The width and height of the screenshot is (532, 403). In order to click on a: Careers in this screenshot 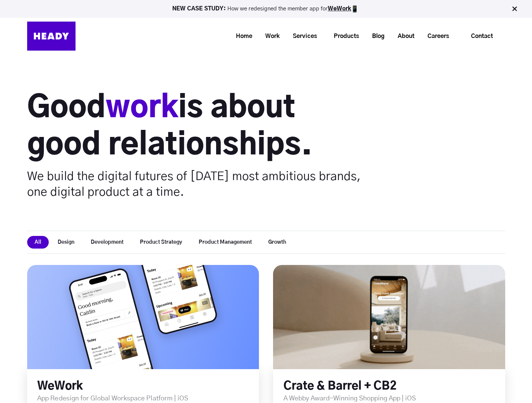, I will do `click(435, 36)`.